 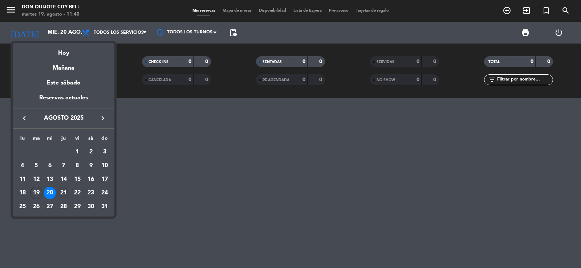 I want to click on div: 20, so click(x=50, y=193).